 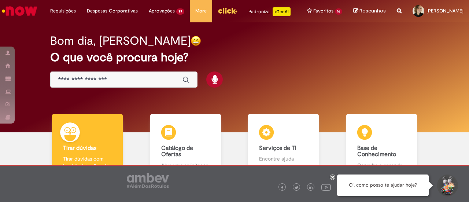 What do you see at coordinates (447, 185) in the screenshot?
I see `button: Iniciar Conversa de Suporte` at bounding box center [447, 185].